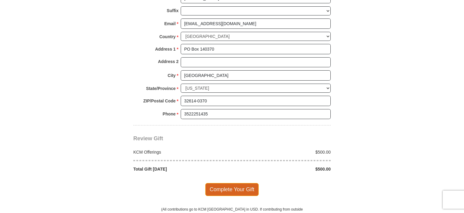 This screenshot has width=464, height=213. I want to click on strong: Suffix, so click(173, 11).